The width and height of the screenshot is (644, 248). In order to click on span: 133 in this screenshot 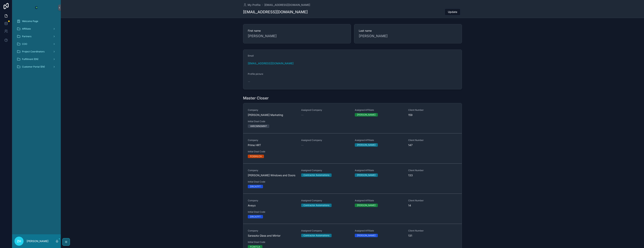, I will do `click(433, 176)`.